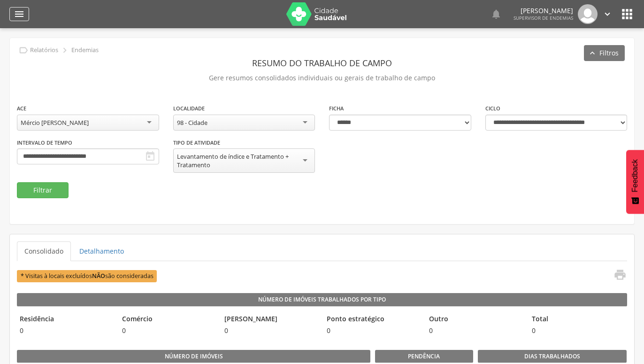  What do you see at coordinates (336, 108) in the screenshot?
I see `label: Ficha` at bounding box center [336, 108].